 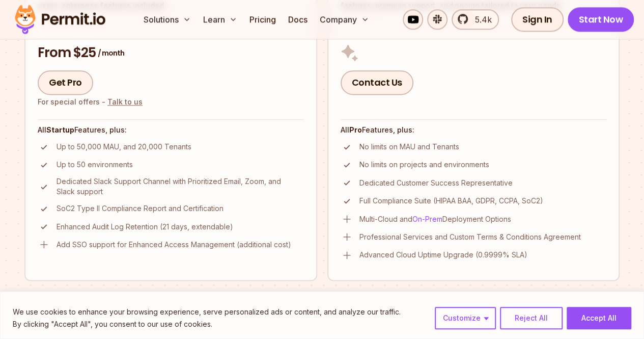 I want to click on a: Get Pro, so click(x=65, y=83).